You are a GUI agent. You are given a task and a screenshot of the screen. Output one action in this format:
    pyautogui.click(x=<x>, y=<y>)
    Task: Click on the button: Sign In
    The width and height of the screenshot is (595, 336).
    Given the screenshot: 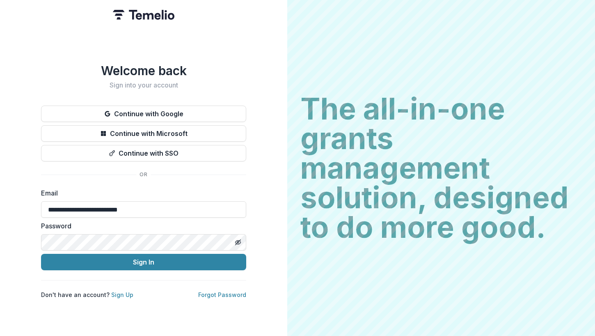 What is the action you would take?
    pyautogui.click(x=144, y=262)
    